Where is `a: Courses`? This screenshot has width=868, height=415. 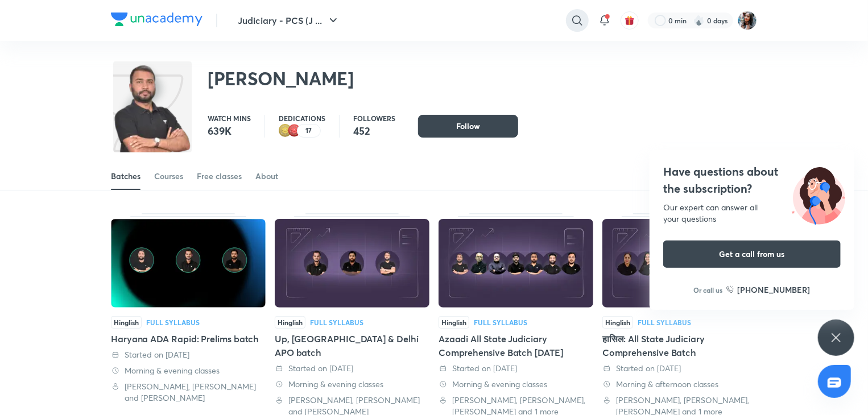 a: Courses is located at coordinates (168, 176).